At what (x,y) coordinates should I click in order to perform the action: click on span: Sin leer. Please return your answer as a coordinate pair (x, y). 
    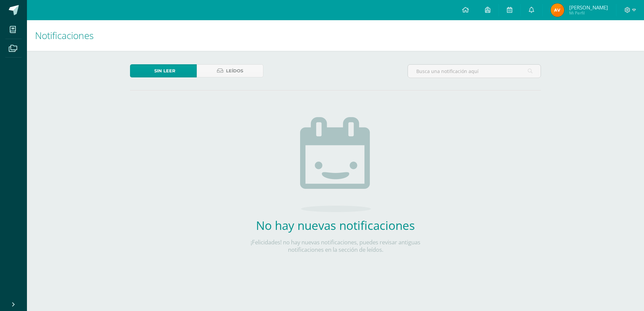
    Looking at the image, I should click on (165, 70).